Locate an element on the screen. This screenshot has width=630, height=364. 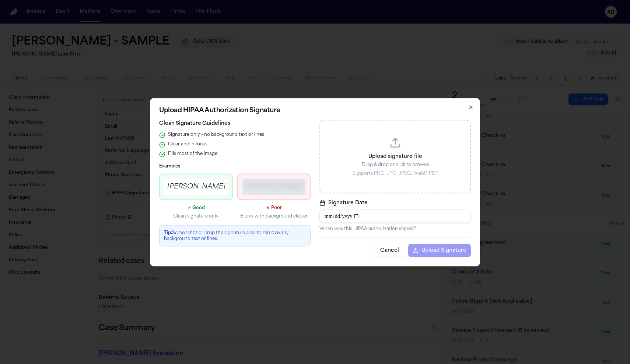
h4: Examples is located at coordinates (235, 166).